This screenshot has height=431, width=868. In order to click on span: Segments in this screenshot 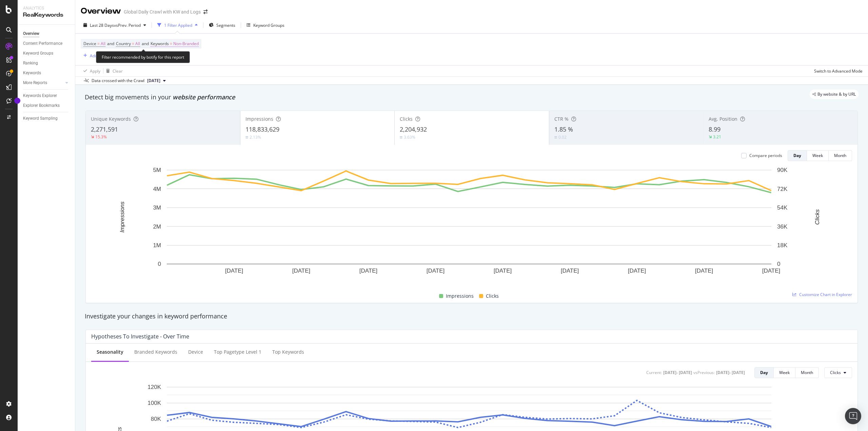, I will do `click(226, 25)`.